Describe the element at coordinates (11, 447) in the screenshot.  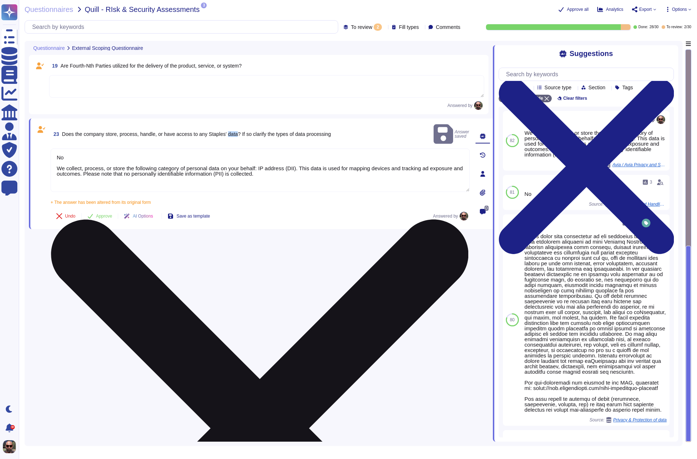
I see `button: user` at that location.